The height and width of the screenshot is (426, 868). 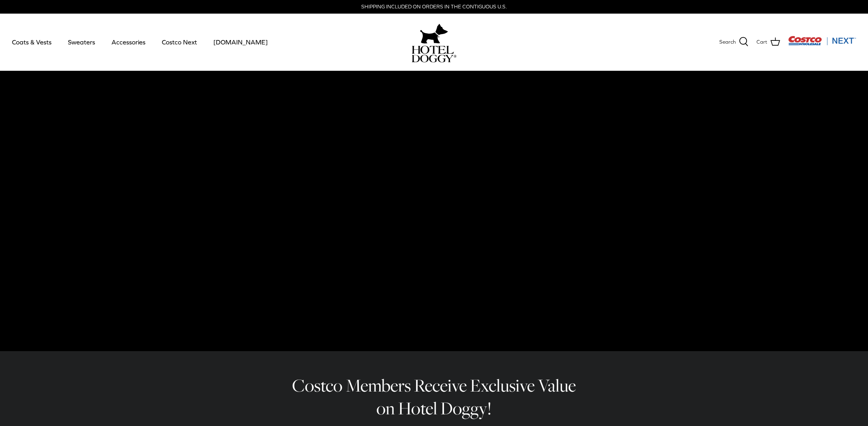 What do you see at coordinates (434, 33) in the screenshot?
I see `img: hoteldoggy.com` at bounding box center [434, 33].